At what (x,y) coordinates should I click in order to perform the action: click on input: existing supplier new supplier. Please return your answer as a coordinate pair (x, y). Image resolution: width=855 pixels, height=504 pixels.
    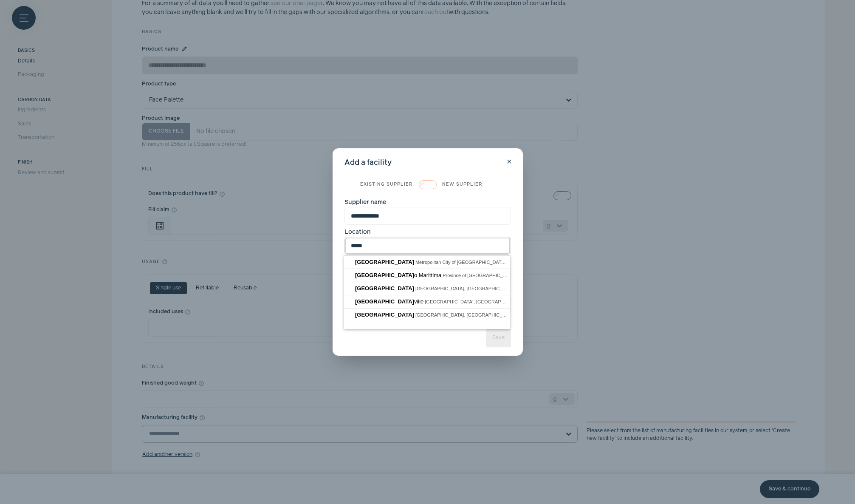
    Looking at the image, I should click on (427, 185).